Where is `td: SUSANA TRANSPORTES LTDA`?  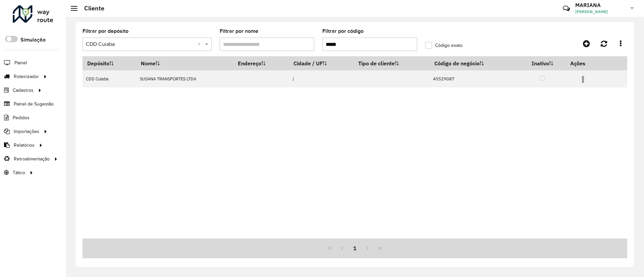
td: SUSANA TRANSPORTES LTDA is located at coordinates (185, 78).